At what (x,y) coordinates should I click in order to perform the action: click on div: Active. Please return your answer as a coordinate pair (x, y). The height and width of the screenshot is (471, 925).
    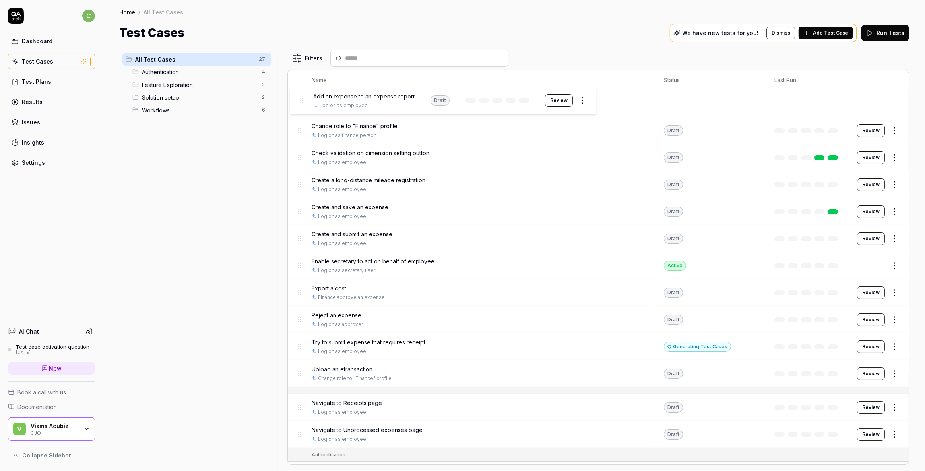
    Looking at the image, I should click on (675, 266).